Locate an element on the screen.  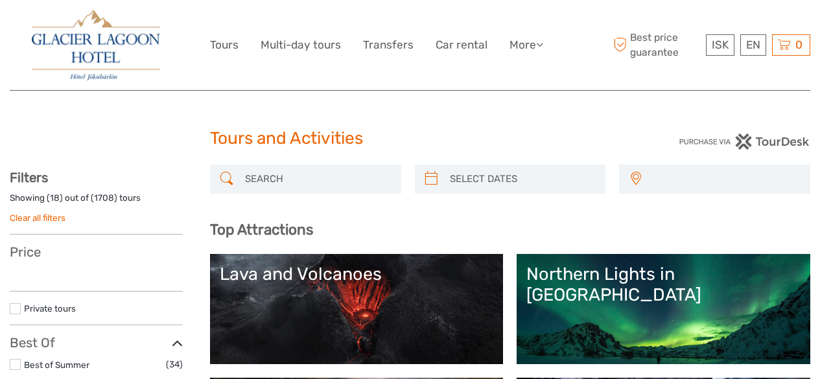
span: Best price guarantee is located at coordinates (656, 45).